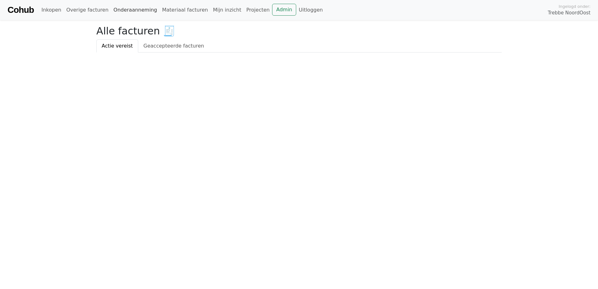 The image size is (598, 289). Describe the element at coordinates (569, 13) in the screenshot. I see `span: Trebbe NoordOost` at that location.